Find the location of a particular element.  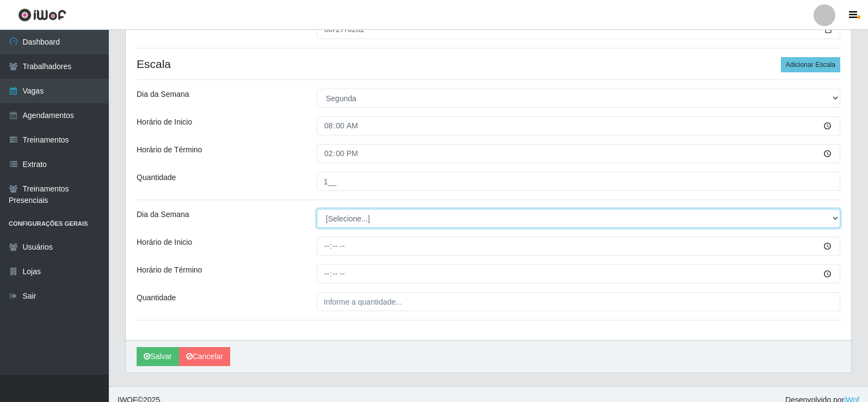

button: Adicionar Escala is located at coordinates (811, 65).